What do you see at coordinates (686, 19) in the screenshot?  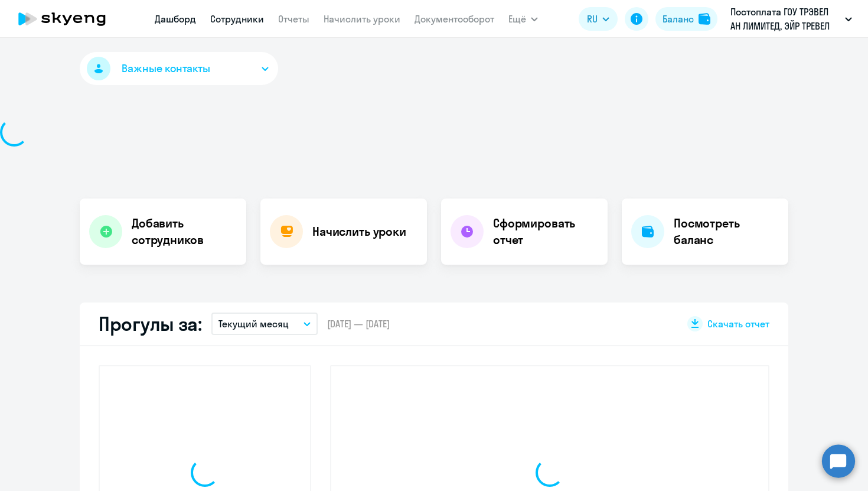 I see `a: Балансbalance` at bounding box center [686, 19].